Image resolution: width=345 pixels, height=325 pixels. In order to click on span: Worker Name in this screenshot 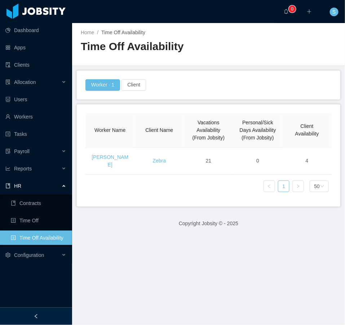, I will do `click(110, 130)`.